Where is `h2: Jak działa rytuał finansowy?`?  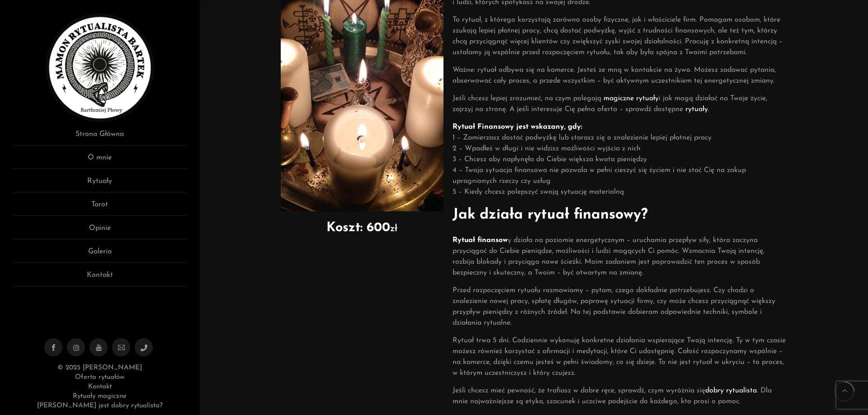 h2: Jak działa rytuał finansowy? is located at coordinates (620, 215).